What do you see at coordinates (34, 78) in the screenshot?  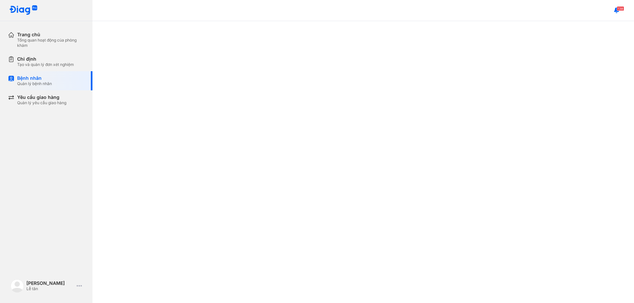 I see `div: Bệnh nhân` at bounding box center [34, 78].